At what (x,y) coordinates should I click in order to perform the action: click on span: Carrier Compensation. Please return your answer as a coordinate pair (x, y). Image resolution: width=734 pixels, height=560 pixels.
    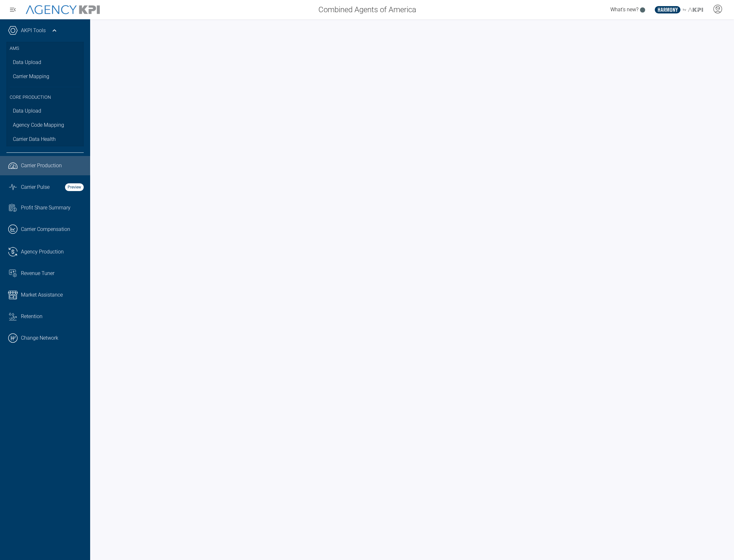
    Looking at the image, I should click on (45, 229).